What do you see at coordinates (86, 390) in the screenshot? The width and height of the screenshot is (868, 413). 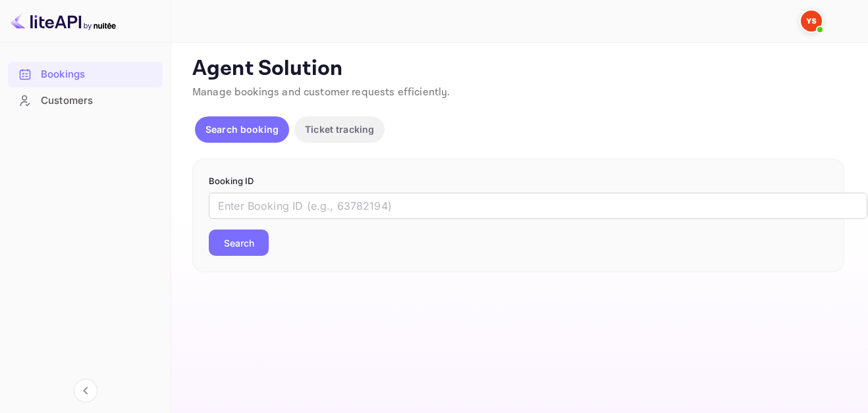 I see `button: Collapse navigation` at bounding box center [86, 390].